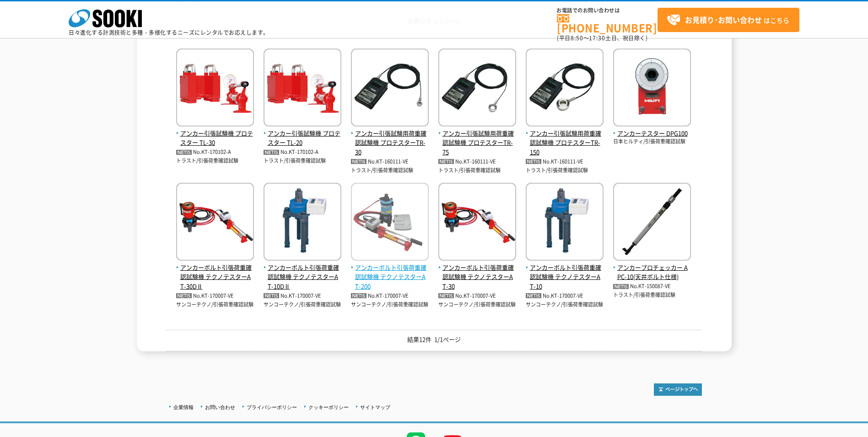  What do you see at coordinates (565, 272) in the screenshot?
I see `a: アンカーボルト引張荷重確認試験機 テクノテスターAT-10` at bounding box center [565, 272].